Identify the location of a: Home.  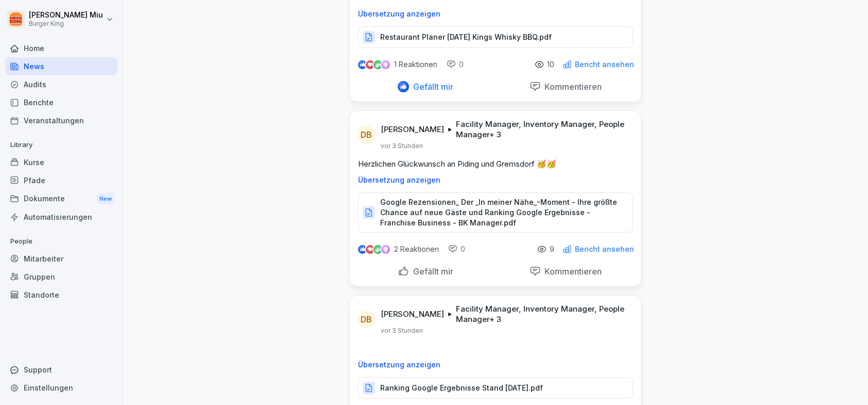
(61, 48).